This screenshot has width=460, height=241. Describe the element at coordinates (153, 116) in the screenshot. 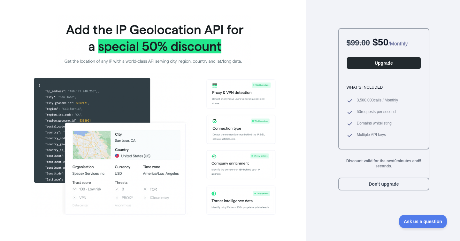

I see `img: Offer` at that location.